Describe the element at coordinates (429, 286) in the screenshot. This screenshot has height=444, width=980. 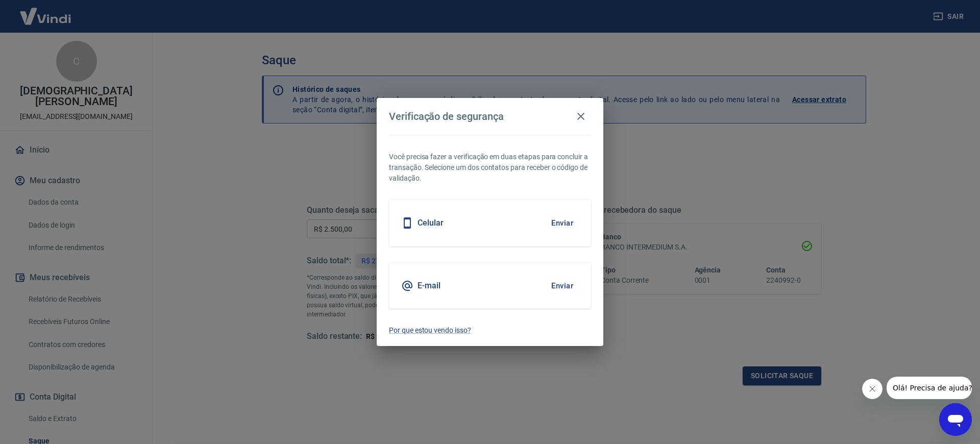
I see `h5: E-mail` at that location.